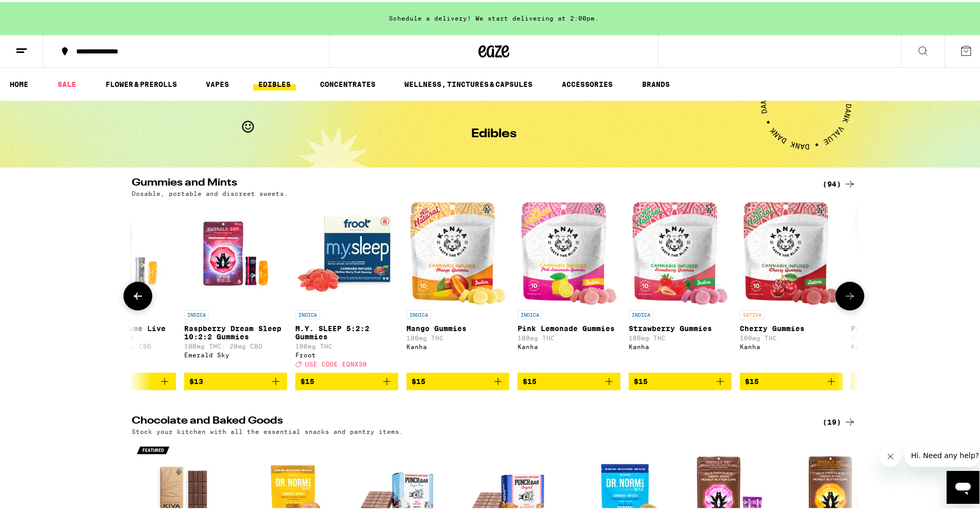 Image resolution: width=980 pixels, height=510 pixels. What do you see at coordinates (347, 330) in the screenshot?
I see `p: M.Y. SLEEP 5:2:2 Gummies` at bounding box center [347, 330].